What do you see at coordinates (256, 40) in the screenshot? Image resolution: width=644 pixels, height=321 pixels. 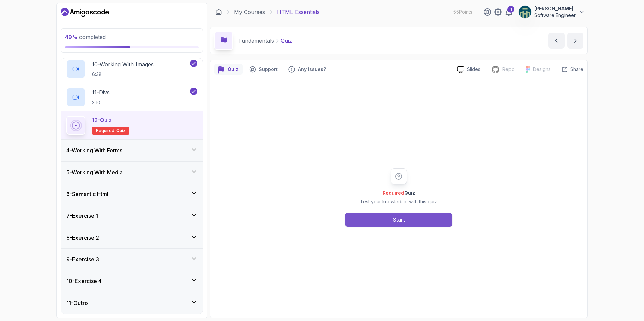 I see `p: Fundamentals` at bounding box center [256, 40].